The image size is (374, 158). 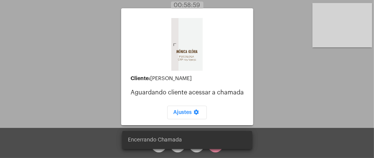 What do you see at coordinates (141, 78) in the screenshot?
I see `strong: Cliente:` at bounding box center [141, 78].